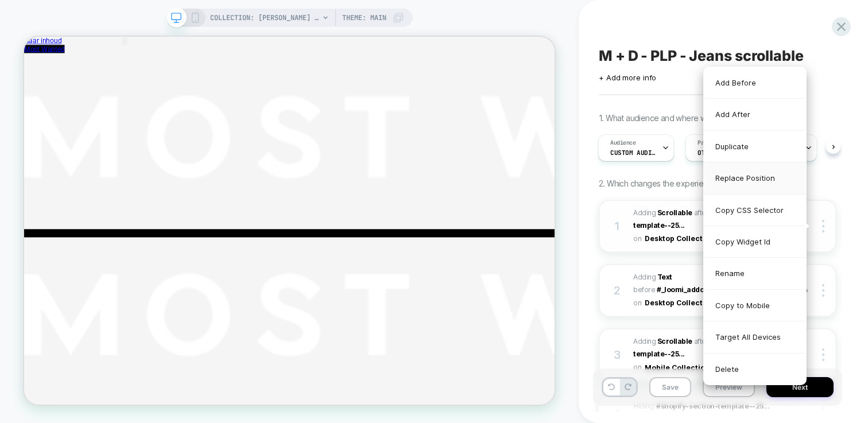 The height and width of the screenshot is (423, 868). What do you see at coordinates (755, 273) in the screenshot?
I see `div: Rename` at bounding box center [755, 273].